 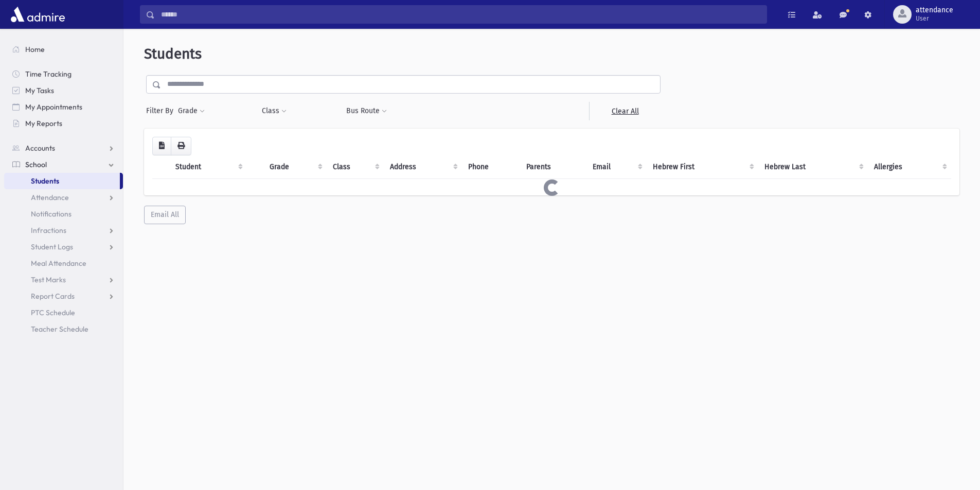 I want to click on th: Allergies, so click(x=910, y=168).